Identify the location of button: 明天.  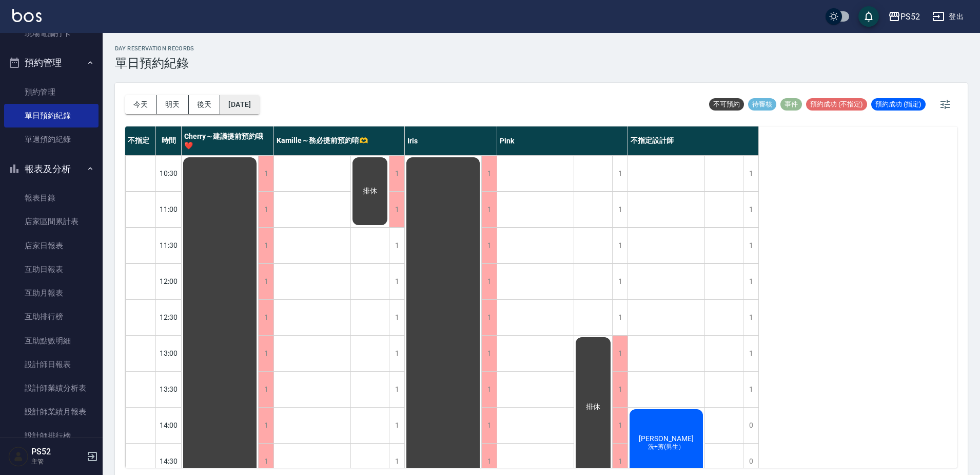
(173, 104).